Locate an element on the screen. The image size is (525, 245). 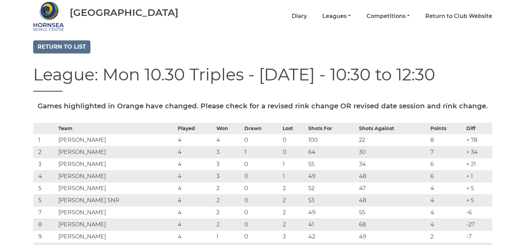
th: Shots Against is located at coordinates (393, 128).